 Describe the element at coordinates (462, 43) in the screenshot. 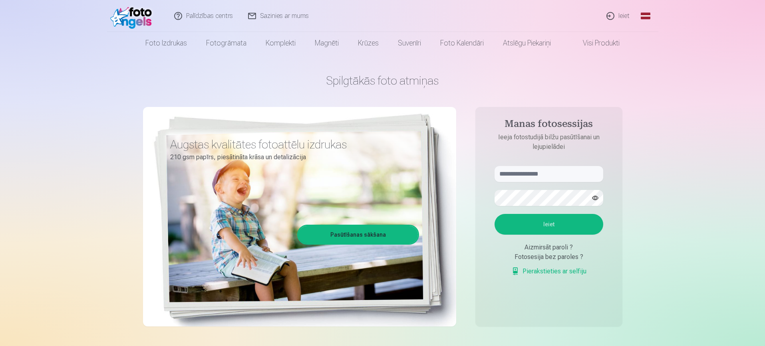

I see `a: Foto kalendāri` at that location.